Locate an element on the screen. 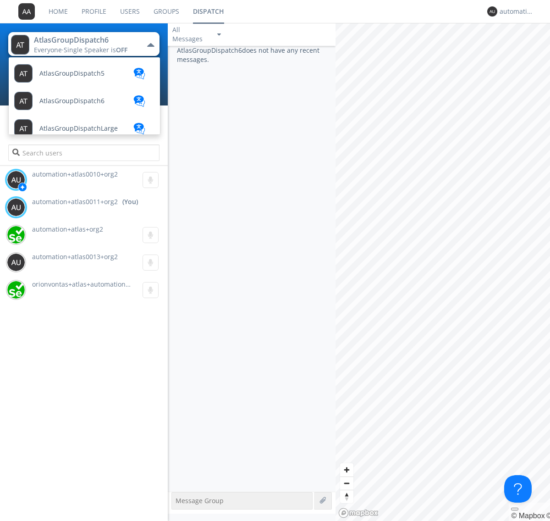  span: Reset bearing to north is located at coordinates (347, 497).